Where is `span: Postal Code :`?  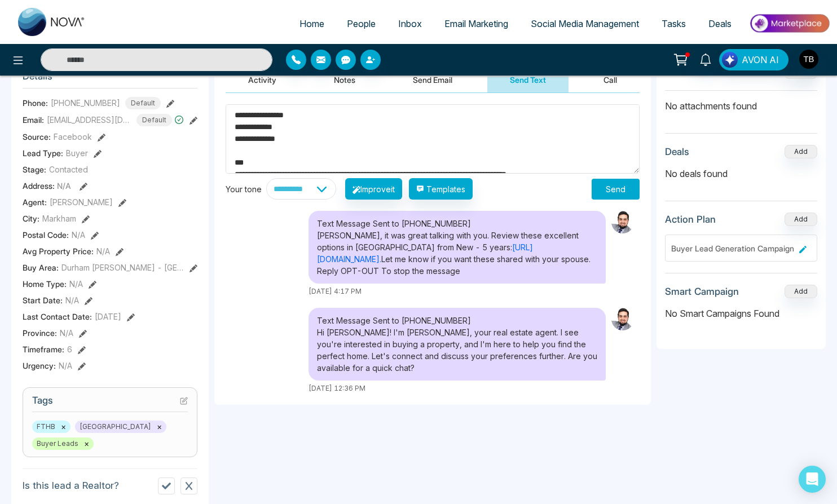
span: Postal Code : is located at coordinates (46, 235).